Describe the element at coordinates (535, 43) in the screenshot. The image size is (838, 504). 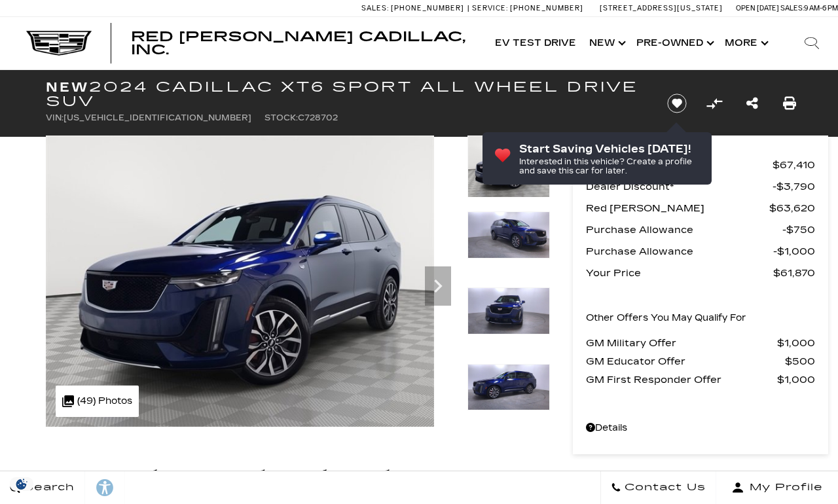
I see `a: EV Test Drive` at that location.